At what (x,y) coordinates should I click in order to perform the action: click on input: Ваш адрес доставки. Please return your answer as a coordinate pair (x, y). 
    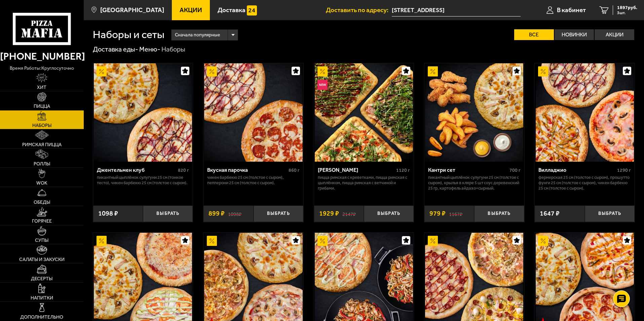
    Looking at the image, I should click on (456, 10).